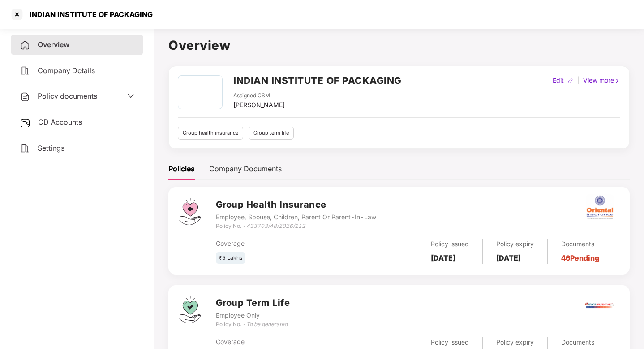 This screenshot has width=644, height=349. What do you see at coordinates (182, 169) in the screenshot?
I see `div: Policies` at bounding box center [182, 169].